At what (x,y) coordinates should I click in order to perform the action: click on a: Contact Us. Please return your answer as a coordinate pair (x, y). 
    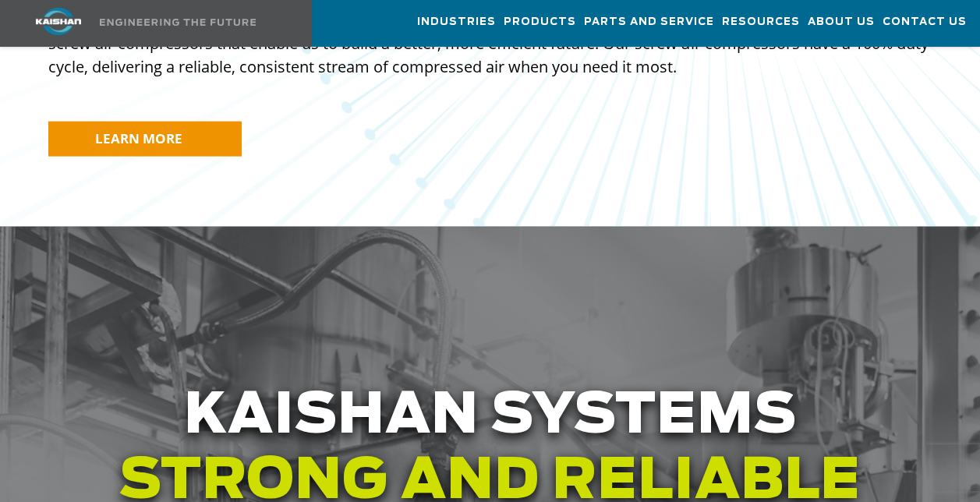
    Looking at the image, I should click on (925, 21).